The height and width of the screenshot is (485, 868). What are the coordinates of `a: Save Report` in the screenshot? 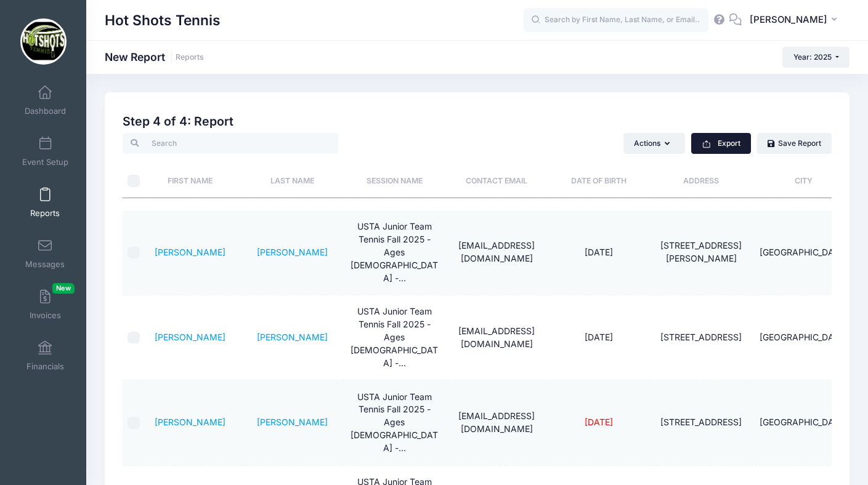 It's located at (794, 144).